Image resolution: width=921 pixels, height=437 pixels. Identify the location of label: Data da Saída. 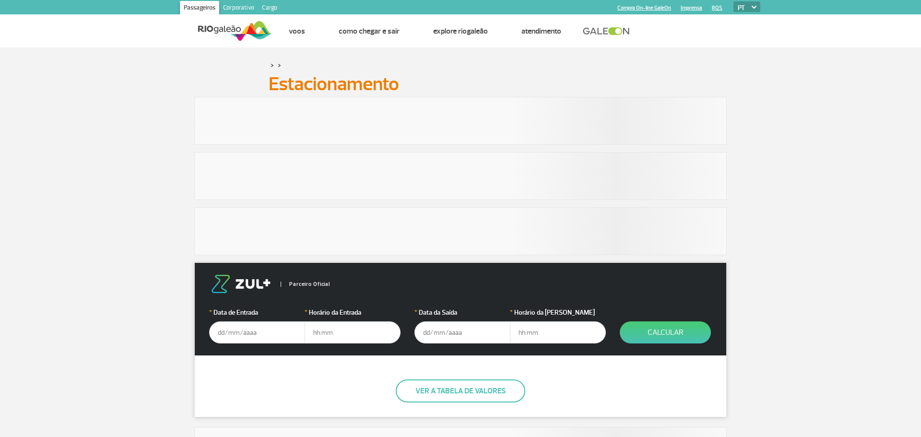
(462, 312).